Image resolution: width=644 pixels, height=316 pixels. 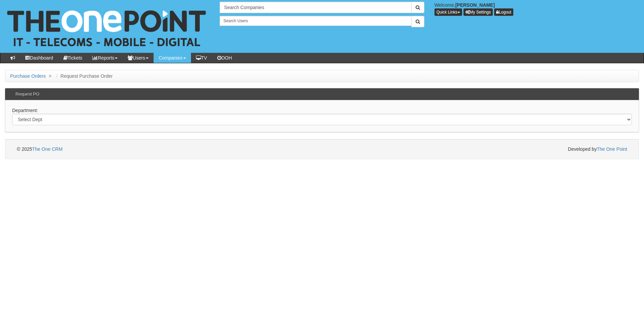 I want to click on a: My Settings, so click(x=478, y=12).